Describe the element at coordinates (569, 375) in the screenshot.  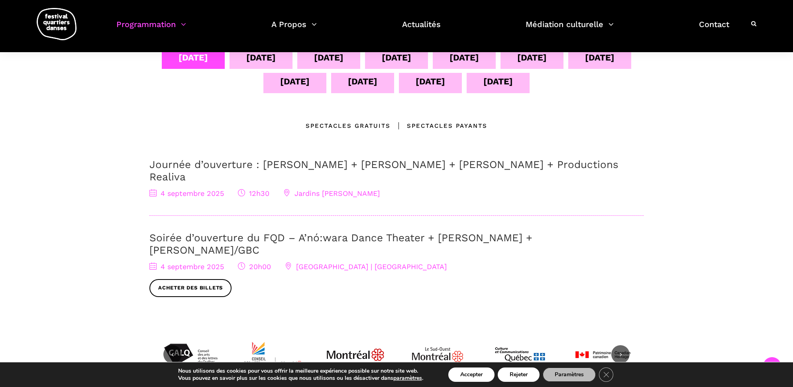
I see `button: Paramètres` at that location.